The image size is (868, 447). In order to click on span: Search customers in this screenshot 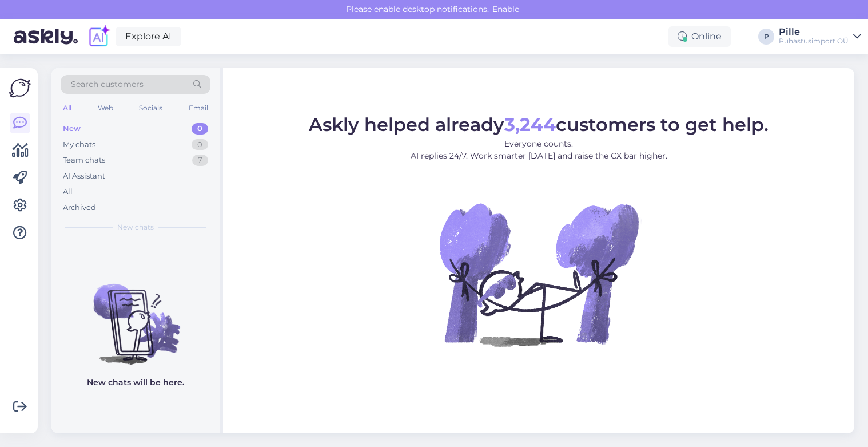, I will do `click(107, 84)`.